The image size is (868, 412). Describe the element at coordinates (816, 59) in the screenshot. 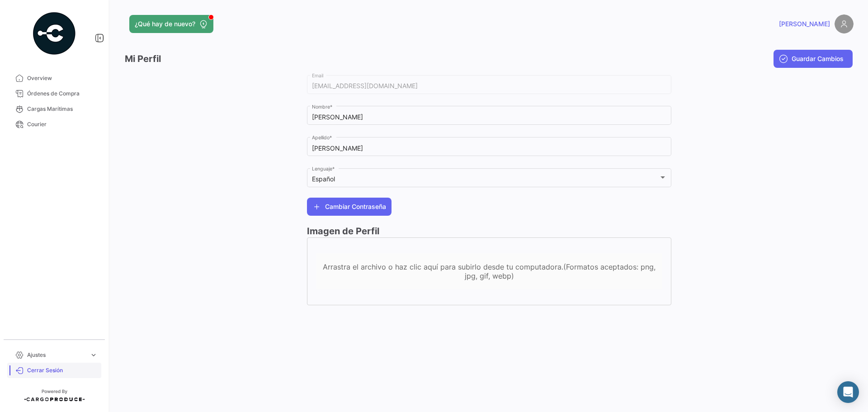

I see `span: Guardar Cambios` at that location.